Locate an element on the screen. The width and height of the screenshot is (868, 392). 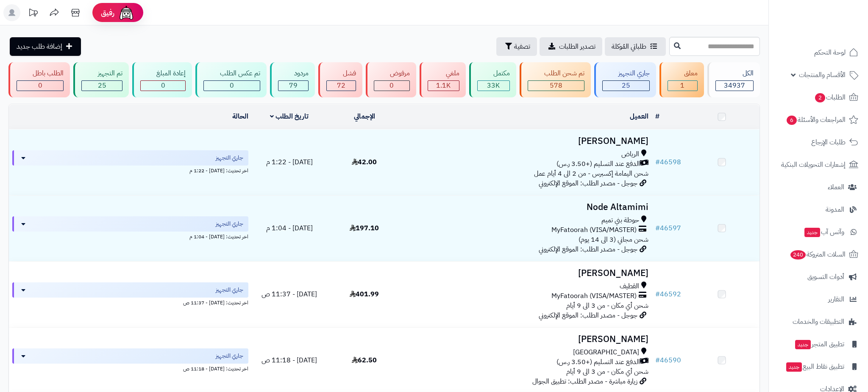
span: شحن أي مكان - من 3 الى 9 أيام is located at coordinates (607, 372).